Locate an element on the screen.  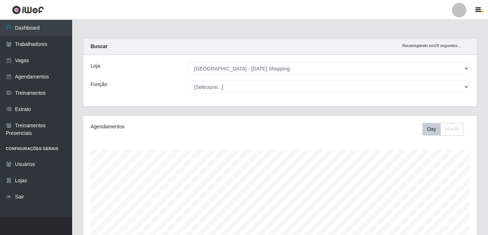
i: Recarregando em 29 segundos... is located at coordinates (432, 45).